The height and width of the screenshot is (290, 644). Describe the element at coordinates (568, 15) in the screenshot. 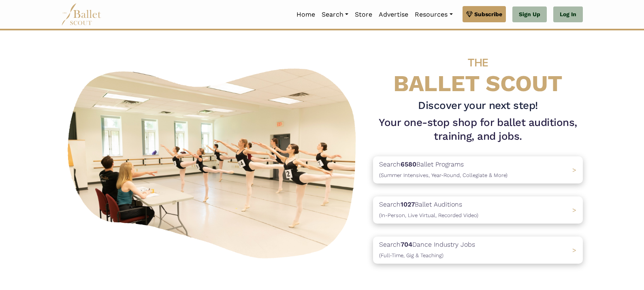

I see `a: Log In` at that location.